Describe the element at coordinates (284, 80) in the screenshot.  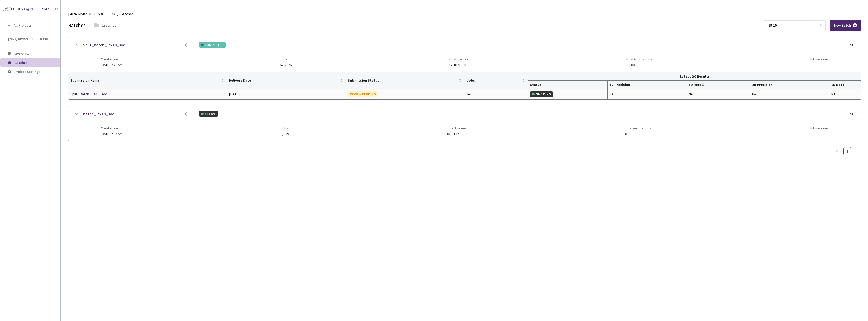
I see `span: Delivery Date` at that location.